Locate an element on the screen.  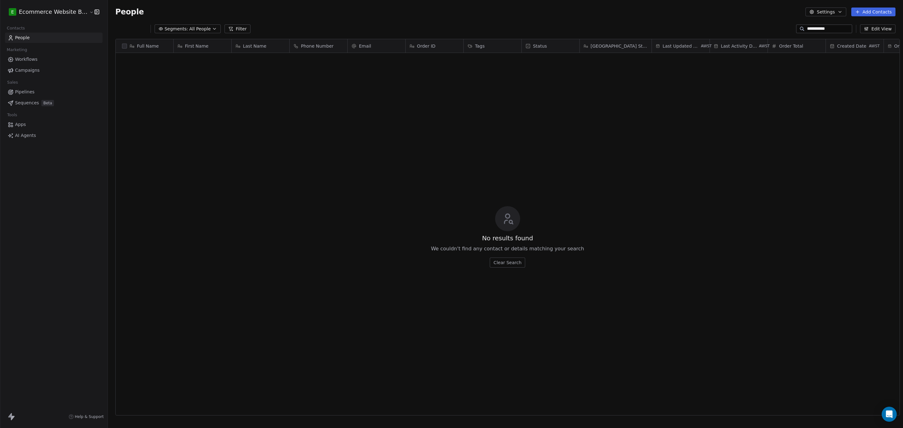
a: People is located at coordinates (54, 38).